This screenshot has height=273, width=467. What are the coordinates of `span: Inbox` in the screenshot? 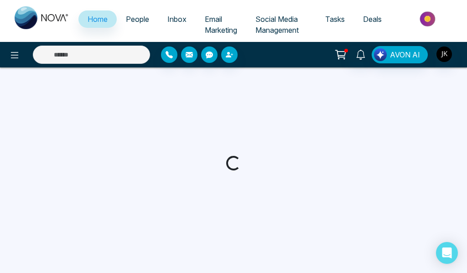 It's located at (177, 19).